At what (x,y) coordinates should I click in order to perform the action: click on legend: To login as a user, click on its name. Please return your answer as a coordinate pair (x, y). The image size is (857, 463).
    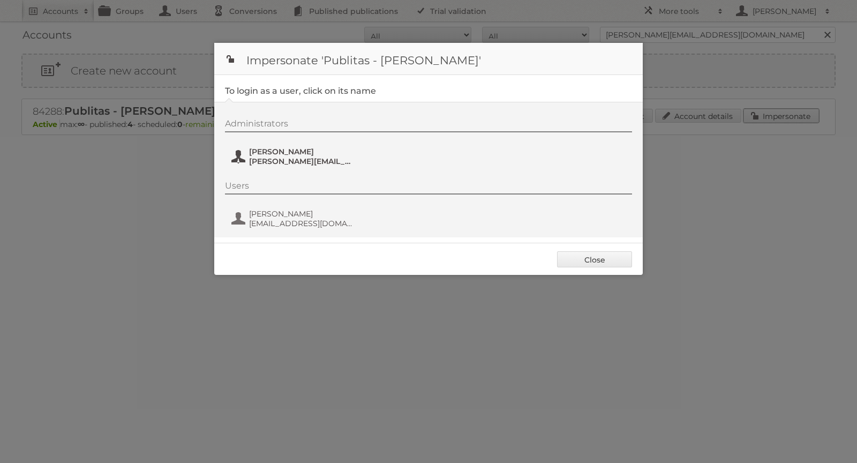
    Looking at the image, I should click on (300, 91).